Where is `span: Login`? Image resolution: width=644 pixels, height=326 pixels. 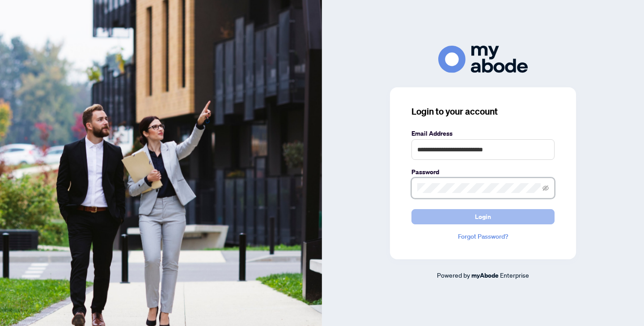
span: Login is located at coordinates (483, 217).